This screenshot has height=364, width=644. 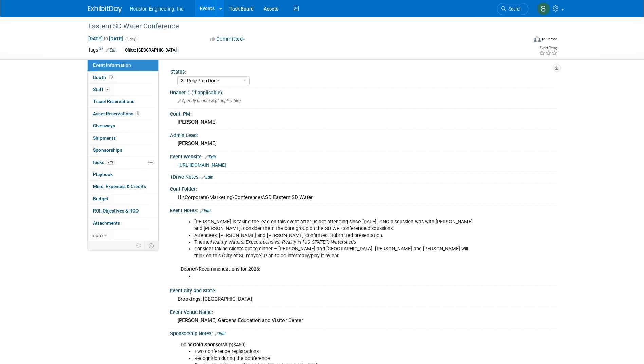 I want to click on img: Savannah Hartsoch, so click(x=544, y=9).